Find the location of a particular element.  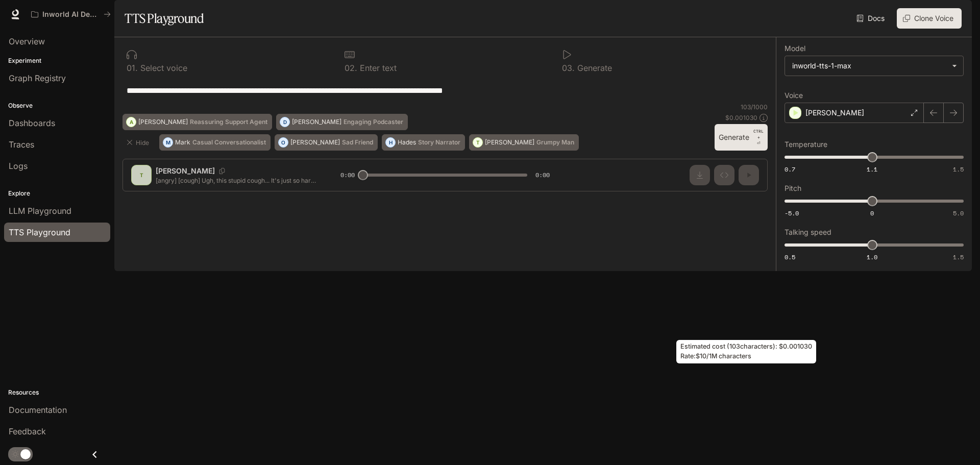

p: 0 1 . is located at coordinates (133, 68).